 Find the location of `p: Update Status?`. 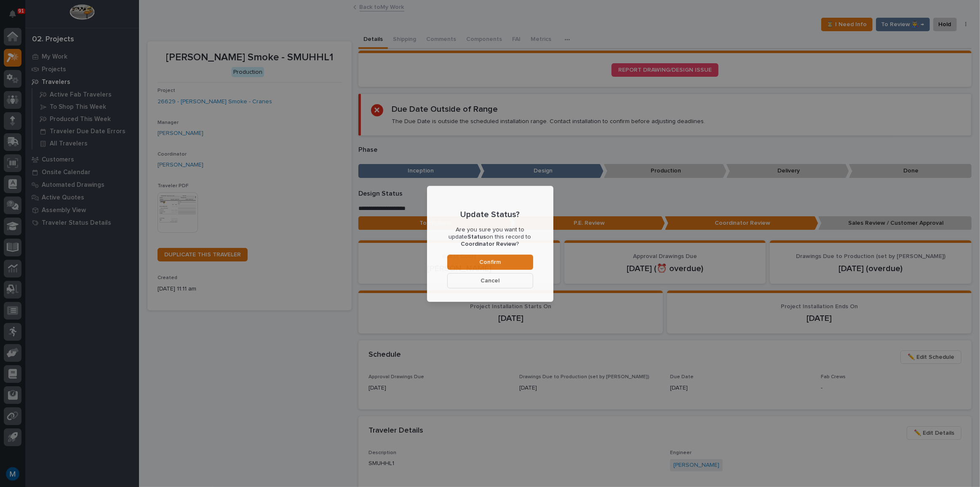

p: Update Status? is located at coordinates (490, 214).